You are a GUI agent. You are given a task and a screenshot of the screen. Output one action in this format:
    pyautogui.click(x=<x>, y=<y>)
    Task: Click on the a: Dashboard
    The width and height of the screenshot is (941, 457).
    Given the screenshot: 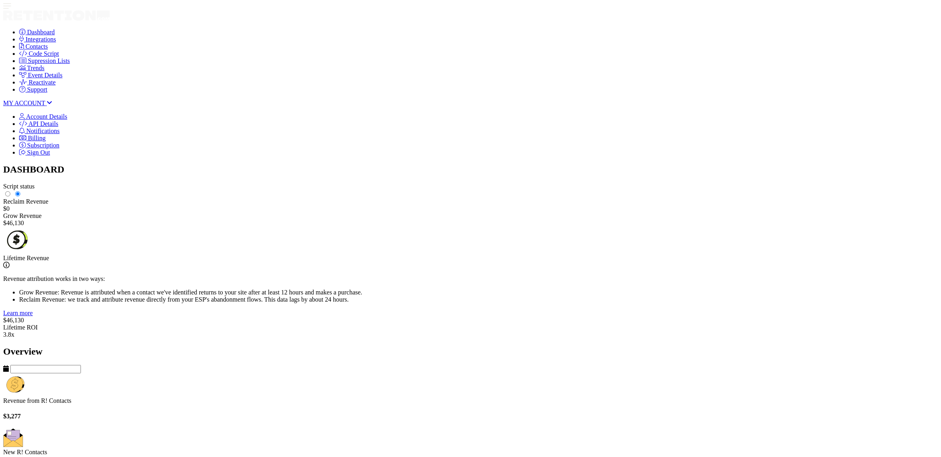 What is the action you would take?
    pyautogui.click(x=37, y=32)
    